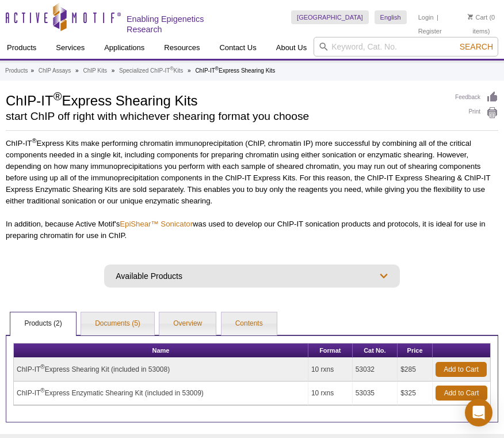  Describe the element at coordinates (252, 230) in the screenshot. I see `p: In addition, because Active Motif's was used to develop our ChIP-IT sonication products and proto...` at that location.